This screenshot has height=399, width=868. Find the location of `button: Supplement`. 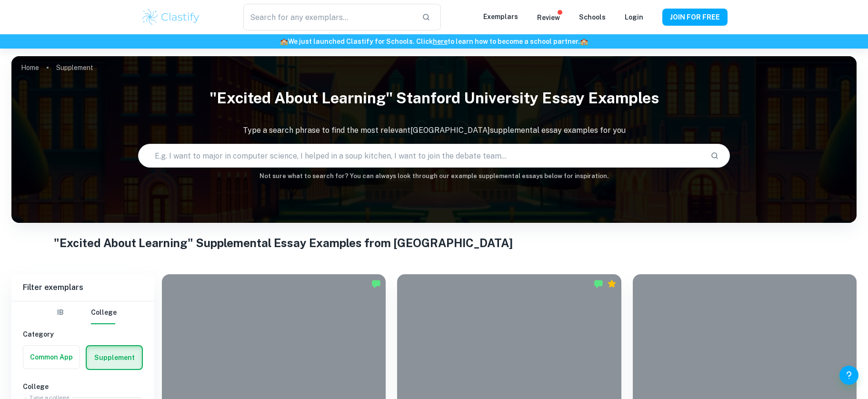

button: Supplement is located at coordinates (114, 358).